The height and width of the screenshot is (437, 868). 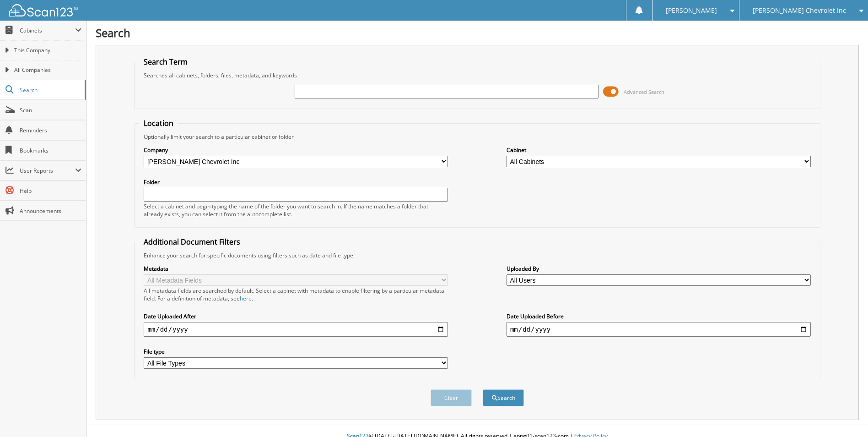 I want to click on label: File type, so click(x=296, y=351).